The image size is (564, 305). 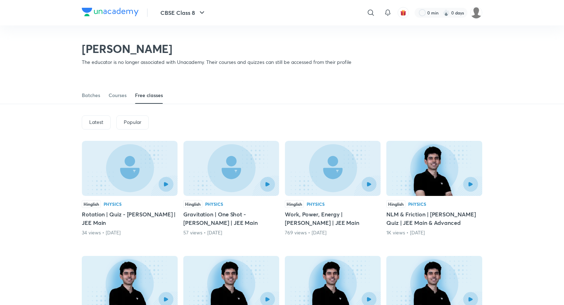 I want to click on div: Courses, so click(x=117, y=95).